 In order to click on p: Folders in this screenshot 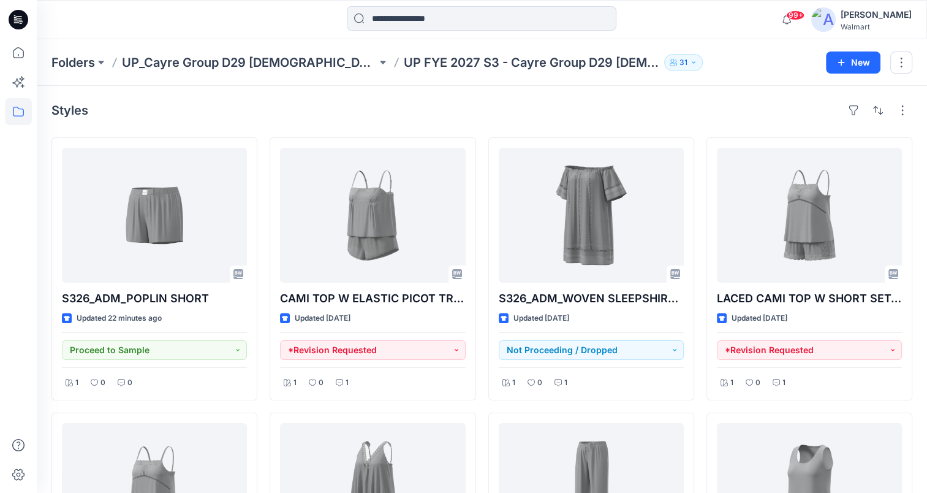, I will do `click(73, 62)`.